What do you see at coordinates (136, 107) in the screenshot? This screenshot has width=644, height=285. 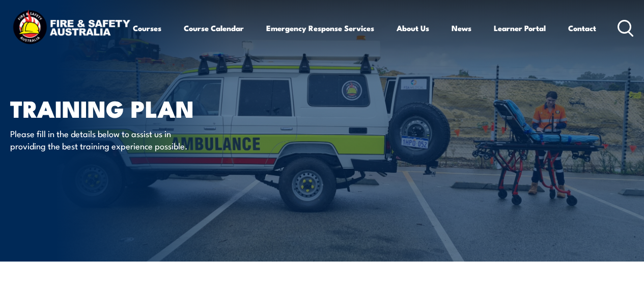 I see `h1: Training plan` at bounding box center [136, 107].